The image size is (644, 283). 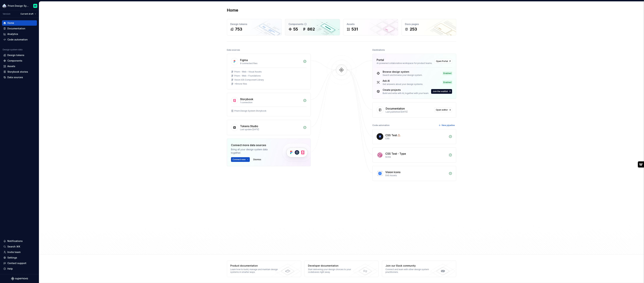 What do you see at coordinates (246, 99) in the screenshot?
I see `div: Storybook` at bounding box center [246, 99].